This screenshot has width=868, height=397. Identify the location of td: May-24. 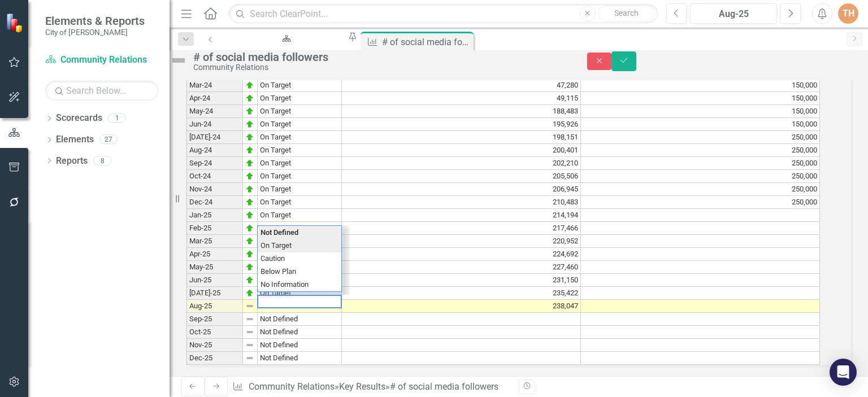
(215, 111).